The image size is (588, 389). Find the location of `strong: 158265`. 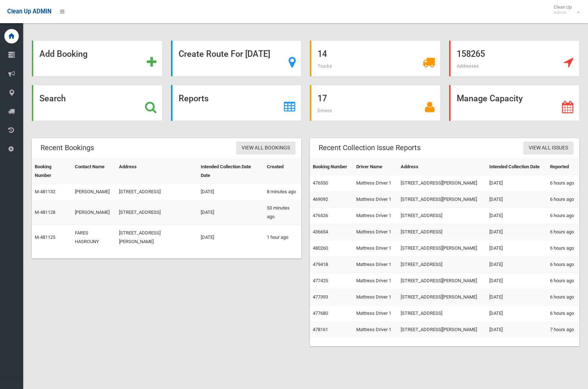

strong: 158265 is located at coordinates (471, 54).